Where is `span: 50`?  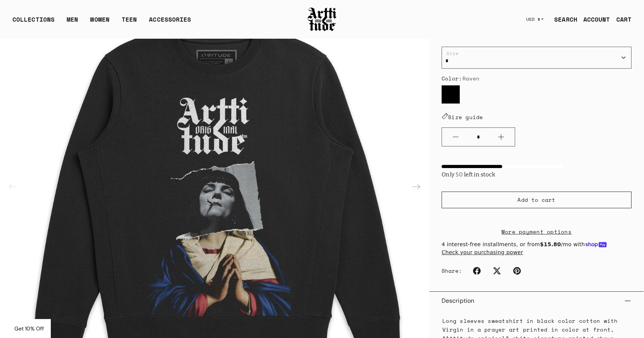
span: 50 is located at coordinates (459, 174).